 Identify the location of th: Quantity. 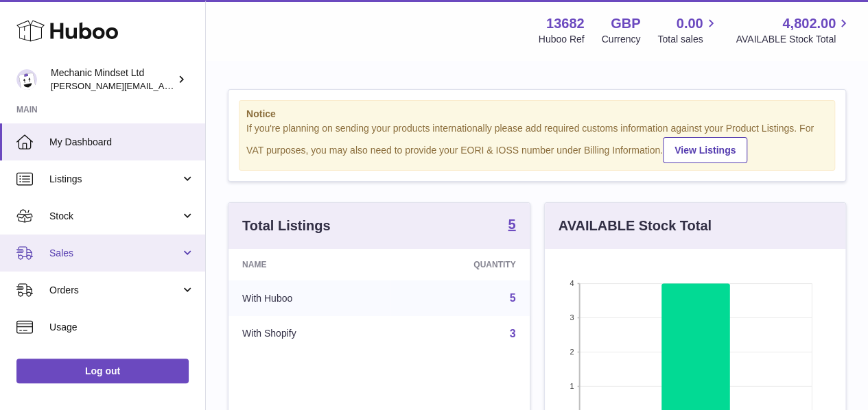
(460, 265).